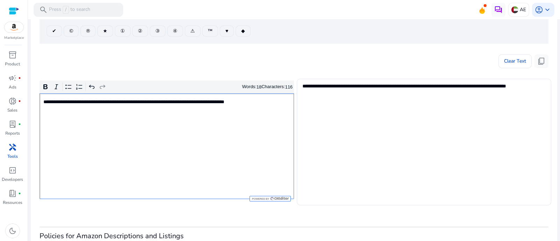 Image resolution: width=560 pixels, height=241 pixels. I want to click on span: handyman, so click(13, 147).